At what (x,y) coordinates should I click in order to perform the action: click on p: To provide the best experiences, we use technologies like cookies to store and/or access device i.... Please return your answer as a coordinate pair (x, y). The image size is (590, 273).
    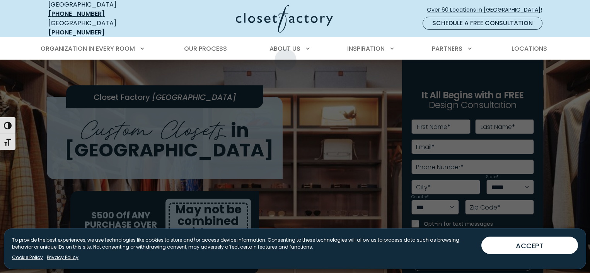
    Looking at the image, I should click on (244, 243).